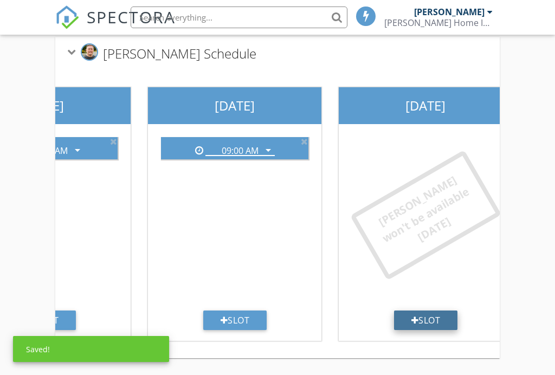 This screenshot has height=375, width=555. Describe the element at coordinates (240, 151) in the screenshot. I see `div: 09:00 AM` at that location.